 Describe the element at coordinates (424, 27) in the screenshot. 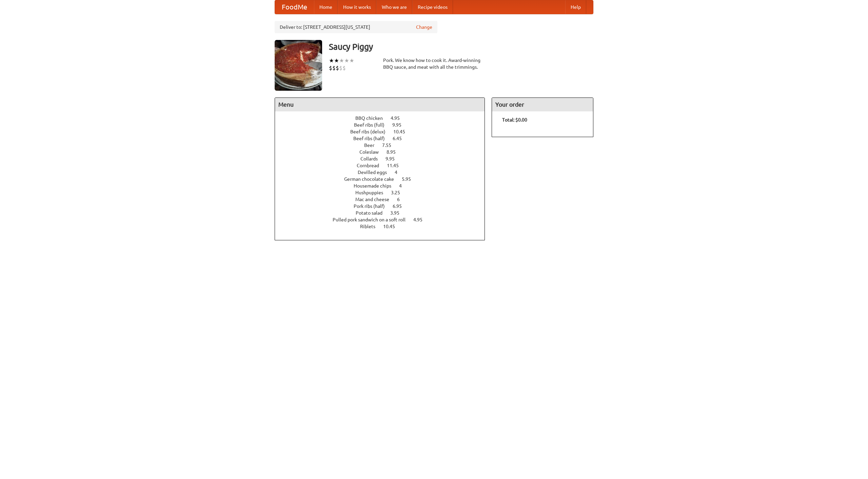

I see `a: Change` at that location.